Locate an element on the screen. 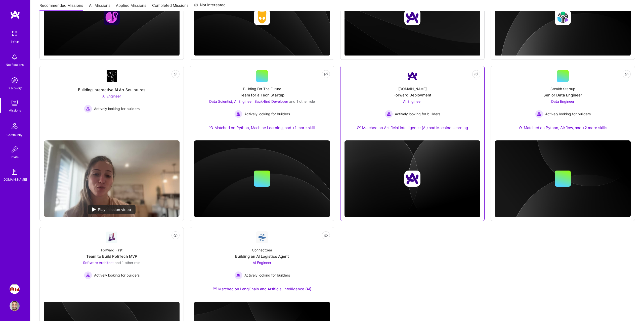  a: Company LogoConnectSeaBuilding an AI Logistics AgentAI Engineer Actively looking for buildersActi... is located at coordinates (262, 264).